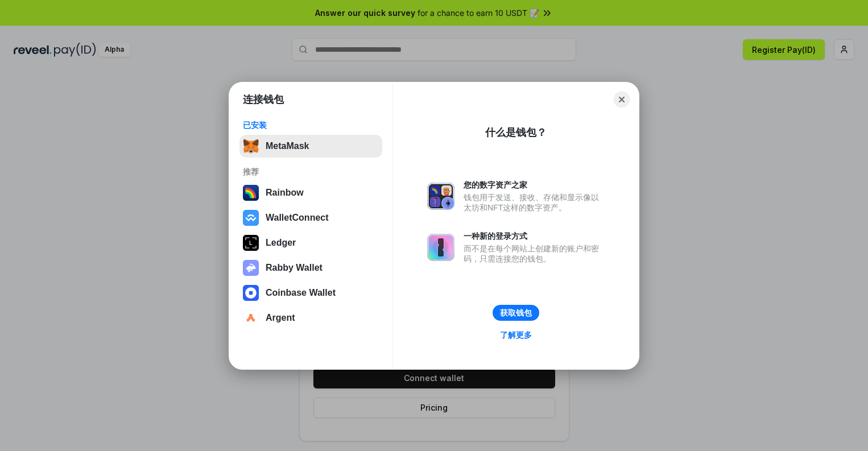 The width and height of the screenshot is (868, 451). Describe the element at coordinates (251, 243) in the screenshot. I see `img: svg+xml,%3Csvg%20xmlns%3D%22http%3A%2F%2Fwww.w3.org%2F2000%2Fsvg%22%20width%3D%2228%22%20height%3...` at that location.